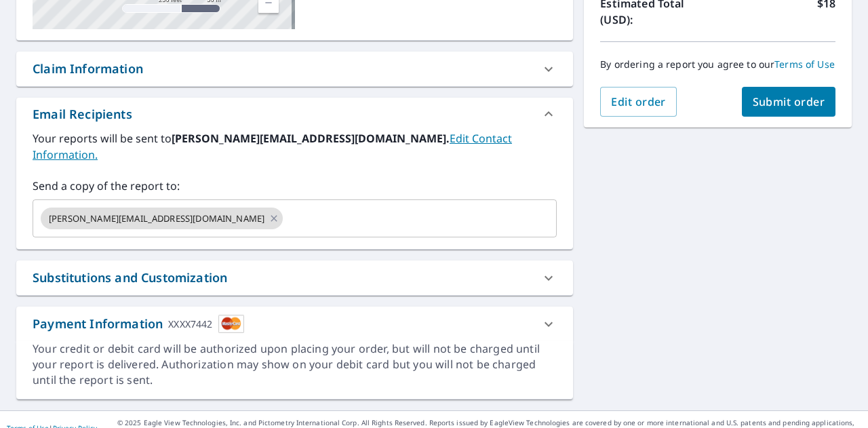 The image size is (868, 428). What do you see at coordinates (717, 65) in the screenshot?
I see `p: By ordering a report you agree to our` at bounding box center [717, 65].